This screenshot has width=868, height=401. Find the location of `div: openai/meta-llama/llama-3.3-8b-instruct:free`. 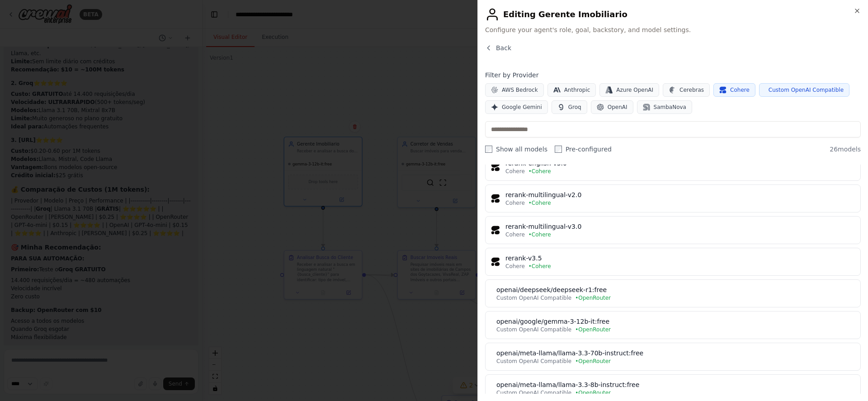

div: openai/meta-llama/llama-3.3-8b-instruct:free is located at coordinates (675, 385).